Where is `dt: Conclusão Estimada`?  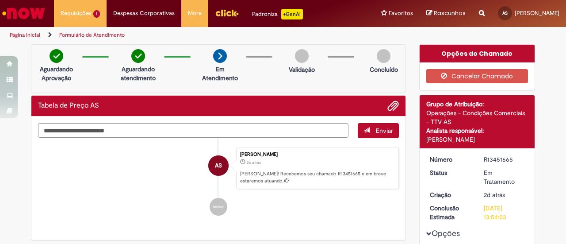 dt: Conclusão Estimada is located at coordinates (450, 212).